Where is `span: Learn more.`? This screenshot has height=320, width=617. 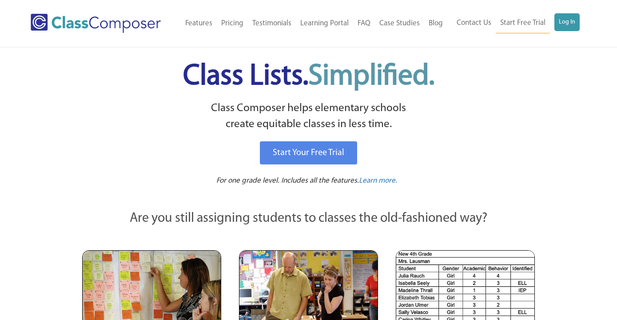
span: Learn more. is located at coordinates (378, 180).